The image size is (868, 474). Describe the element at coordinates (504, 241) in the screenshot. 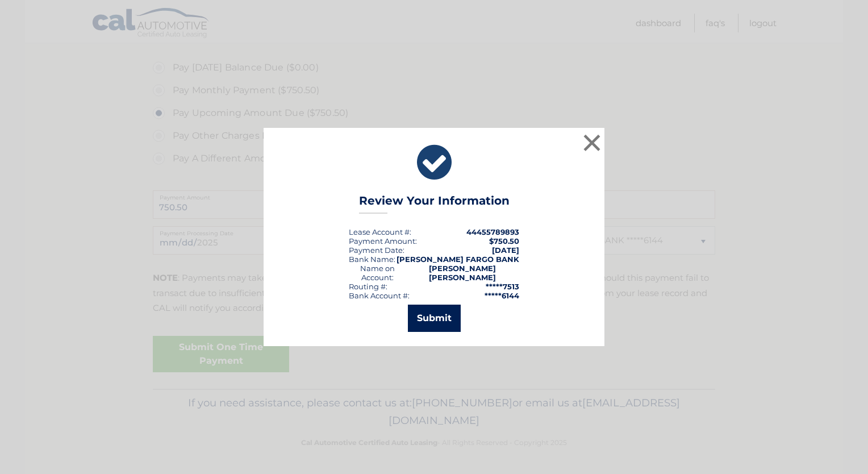

I see `span: $750.50` at that location.